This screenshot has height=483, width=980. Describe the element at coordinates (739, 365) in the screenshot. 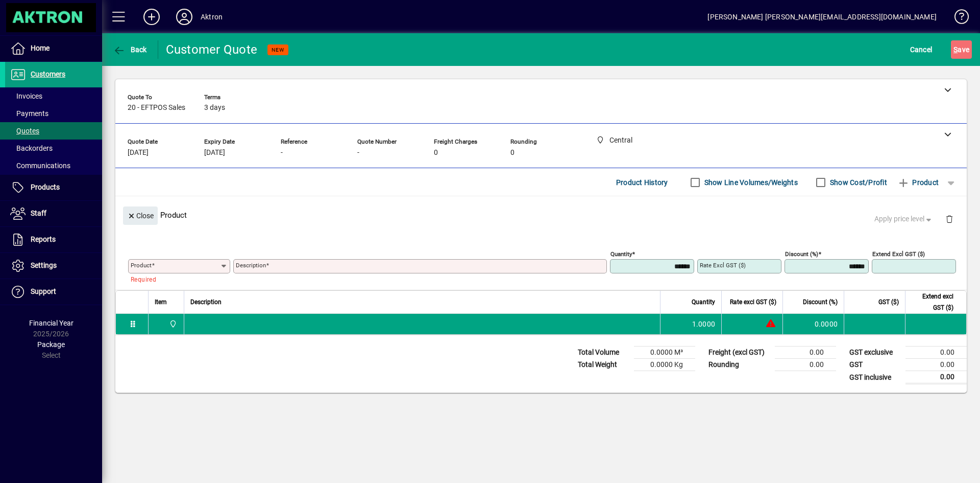

I see `td: Rounding` at that location.